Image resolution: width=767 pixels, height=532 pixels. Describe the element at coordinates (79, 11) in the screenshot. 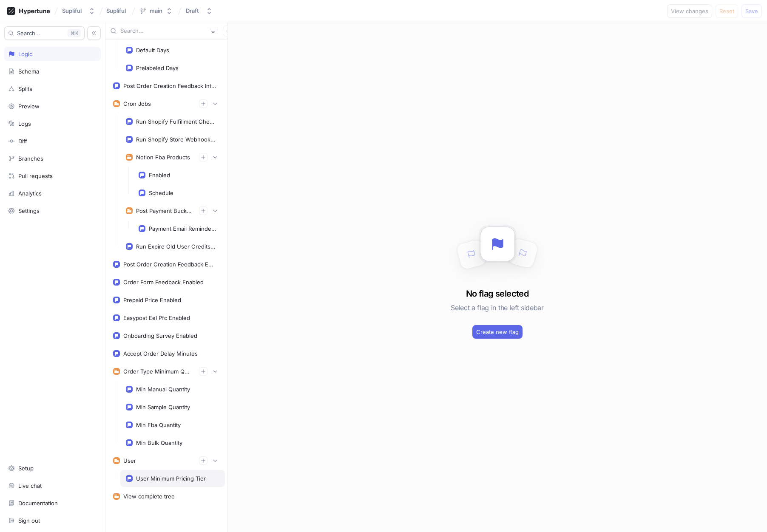

I see `button: Supliful` at that location.